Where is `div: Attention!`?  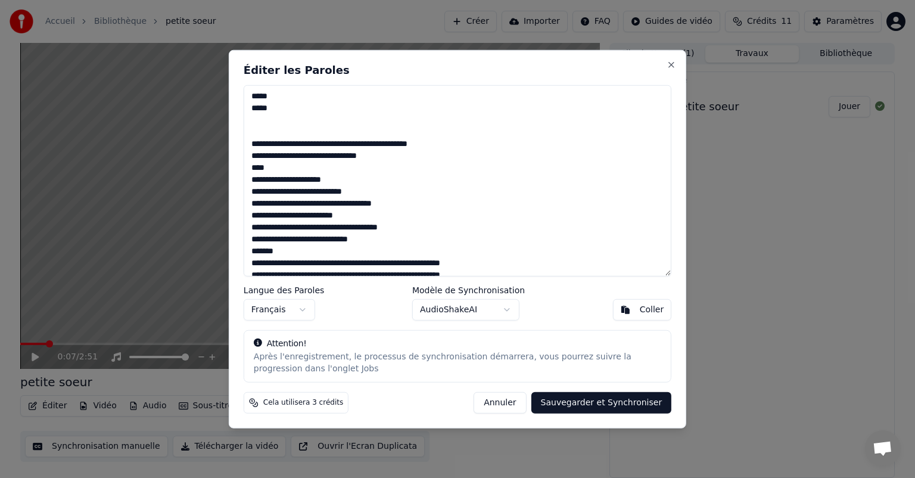 div: Attention! is located at coordinates (458, 343).